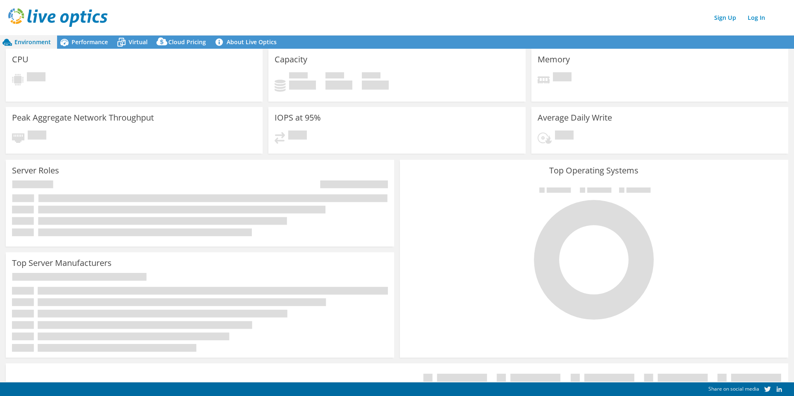 The width and height of the screenshot is (794, 396). I want to click on span: Environment, so click(33, 42).